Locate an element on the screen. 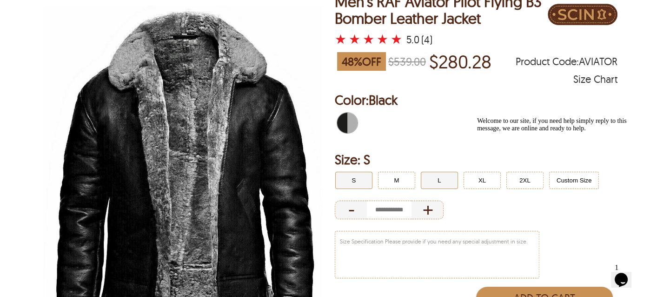 Image resolution: width=650 pixels, height=297 pixels. div: (4) is located at coordinates (427, 40).